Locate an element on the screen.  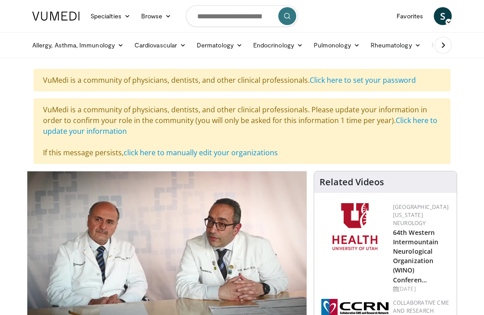
img: VuMedi Logo is located at coordinates (56, 16).